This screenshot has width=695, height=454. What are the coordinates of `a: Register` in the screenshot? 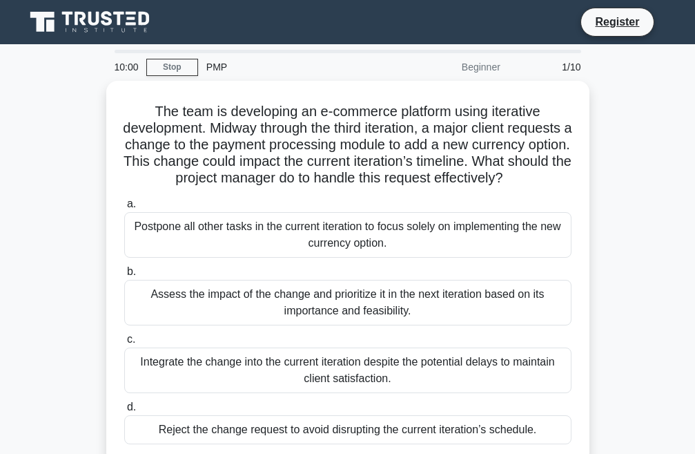 It's located at (617, 21).